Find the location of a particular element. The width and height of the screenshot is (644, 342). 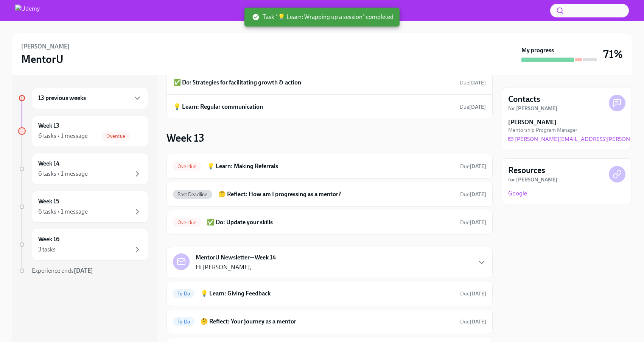

h6: Week 16 is located at coordinates (49, 239).